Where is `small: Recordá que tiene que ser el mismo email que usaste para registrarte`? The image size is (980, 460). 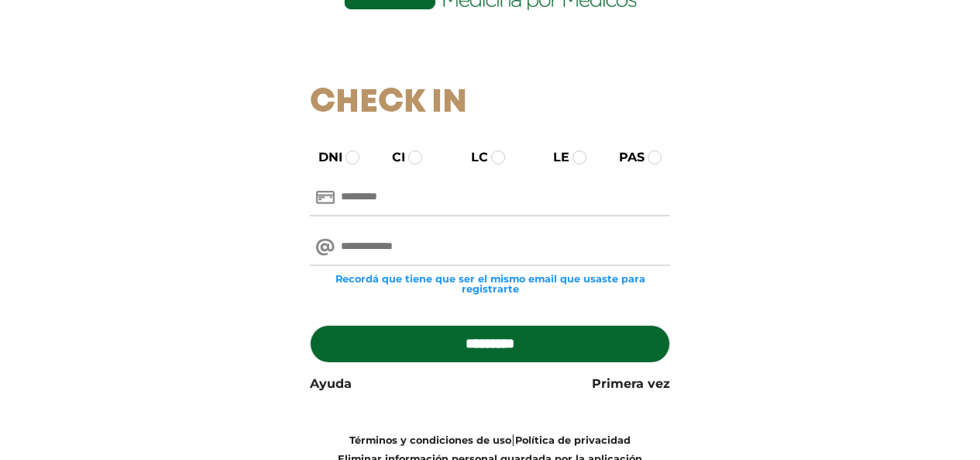 small: Recordá que tiene que ser el mismo email que usaste para registrarte is located at coordinates (490, 284).